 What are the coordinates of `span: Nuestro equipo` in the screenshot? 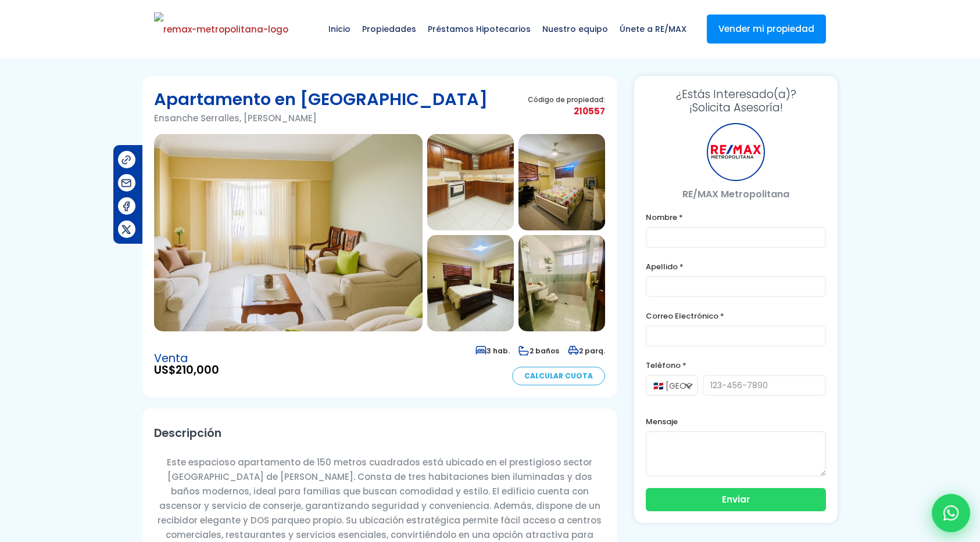 It's located at (574, 29).